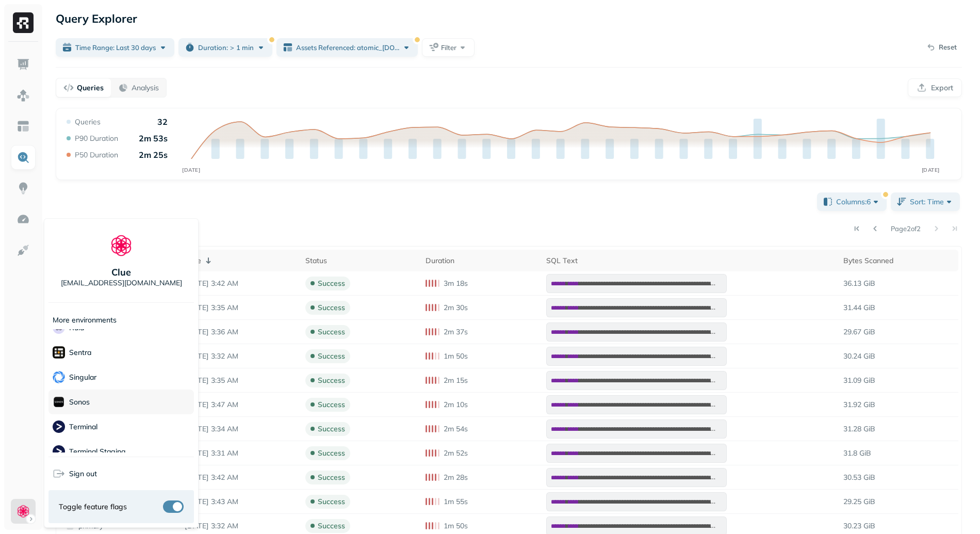 The width and height of the screenshot is (980, 534). Describe the element at coordinates (59, 451) in the screenshot. I see `img: Terminal Staging` at that location.